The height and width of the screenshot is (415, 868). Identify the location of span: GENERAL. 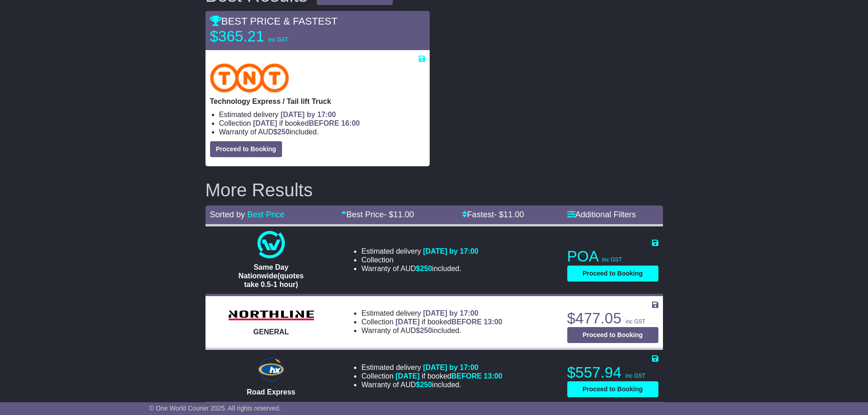
(271, 332).